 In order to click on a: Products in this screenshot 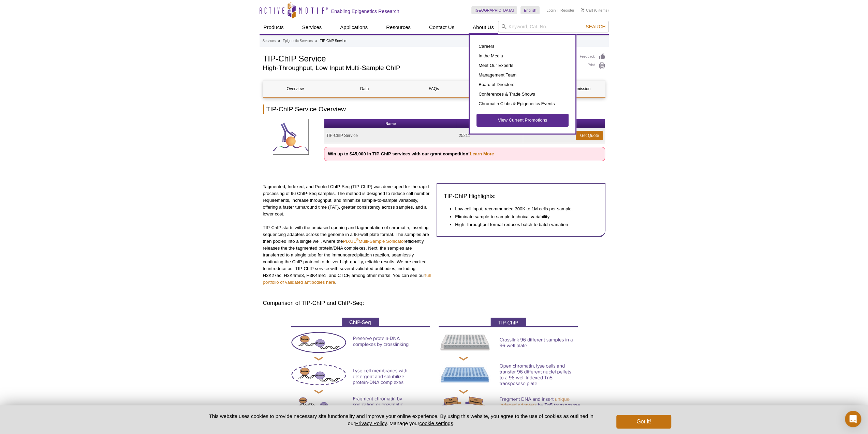, I will do `click(273, 28)`.